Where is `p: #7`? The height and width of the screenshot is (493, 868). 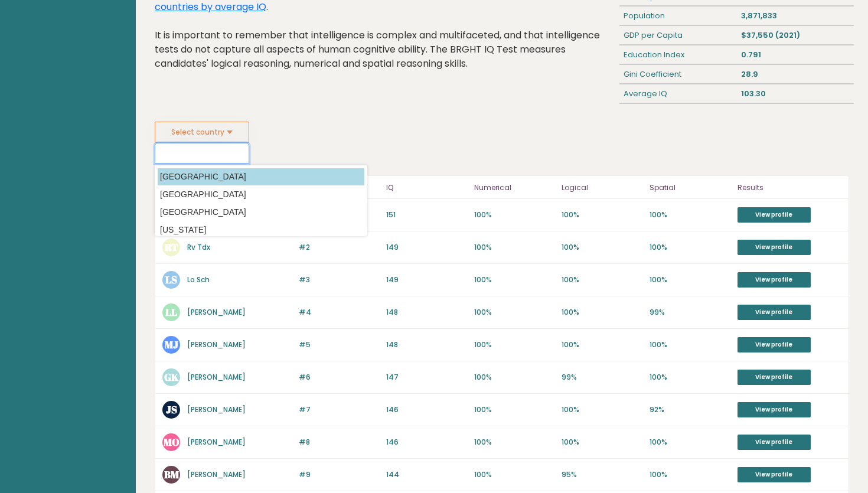 p: #7 is located at coordinates (339, 410).